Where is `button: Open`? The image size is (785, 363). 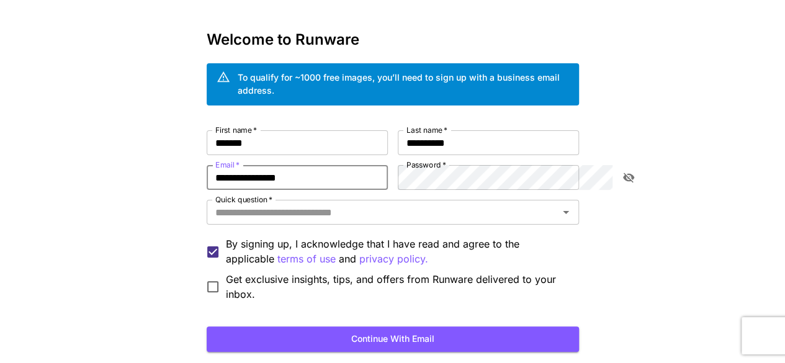 button: Open is located at coordinates (566, 212).